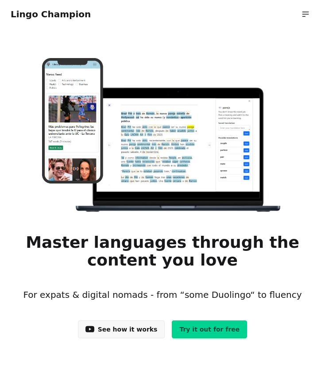  What do you see at coordinates (121, 329) in the screenshot?
I see `a: See how it works` at bounding box center [121, 329].